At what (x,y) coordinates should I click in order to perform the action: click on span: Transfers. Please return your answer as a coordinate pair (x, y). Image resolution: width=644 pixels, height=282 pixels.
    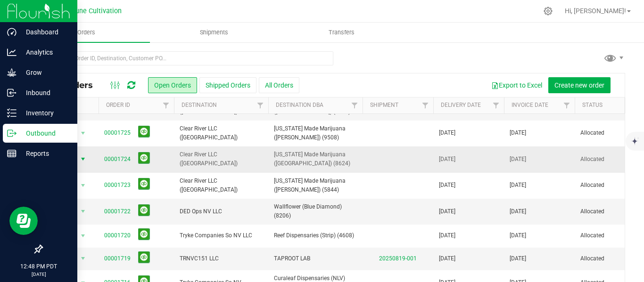
    Looking at the image, I should click on (341, 32).